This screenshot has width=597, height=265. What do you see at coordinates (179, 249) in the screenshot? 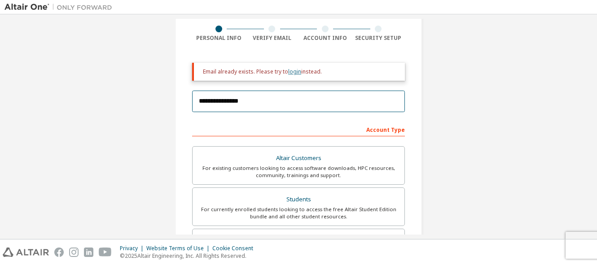
I see `div: Website Terms of Use` at bounding box center [179, 249].